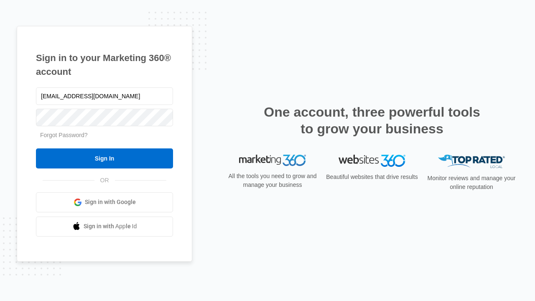 This screenshot has height=301, width=535. Describe the element at coordinates (273, 181) in the screenshot. I see `p: All the tools you need to grow and manage your business` at that location.